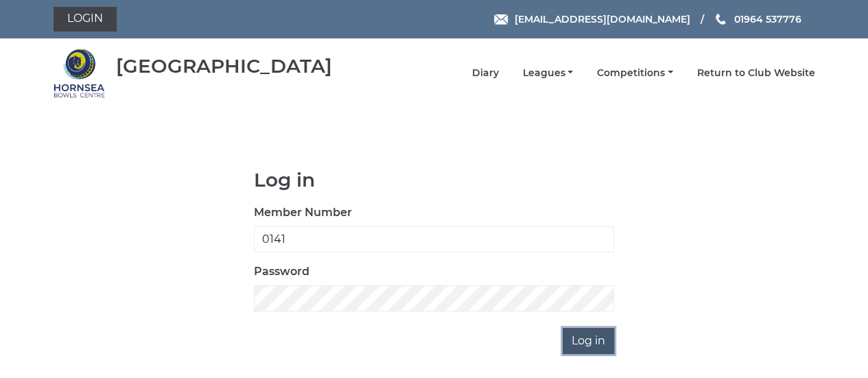 This screenshot has height=378, width=868. What do you see at coordinates (721, 20) in the screenshot?
I see `img: Phone us` at bounding box center [721, 20].